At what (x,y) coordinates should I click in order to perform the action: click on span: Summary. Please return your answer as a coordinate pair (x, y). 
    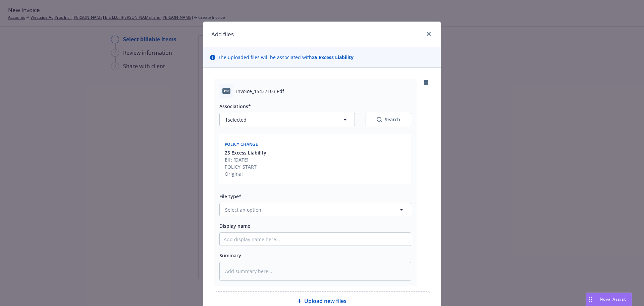
    Looking at the image, I should click on (230, 255).